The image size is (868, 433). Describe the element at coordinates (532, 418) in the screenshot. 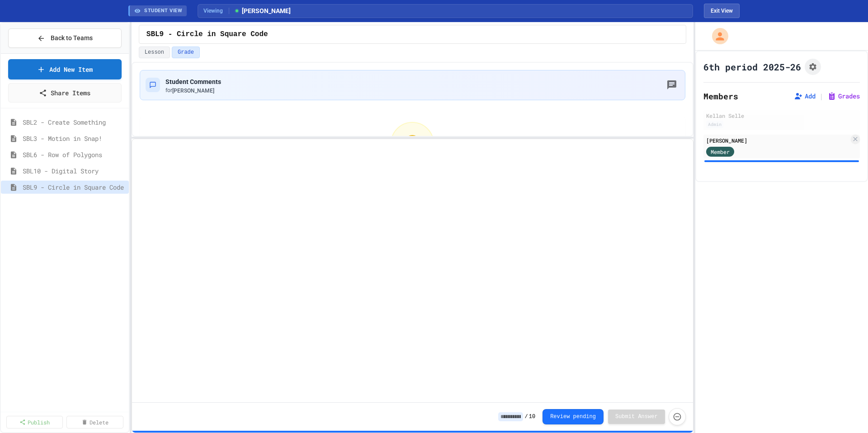

I see `span: 10` at that location.